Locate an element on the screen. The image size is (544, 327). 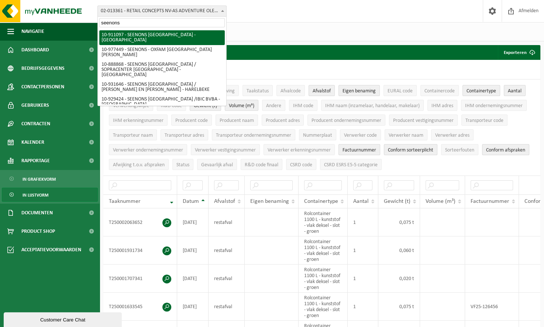
button: TaakstatusTaakstatus: Activate to sort is located at coordinates (258, 90).